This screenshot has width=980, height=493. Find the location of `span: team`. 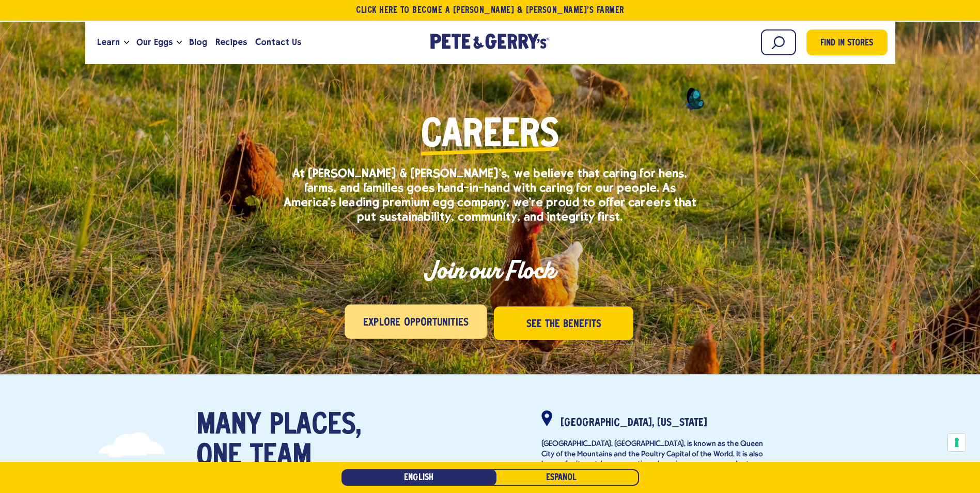

span: team is located at coordinates (280, 457).